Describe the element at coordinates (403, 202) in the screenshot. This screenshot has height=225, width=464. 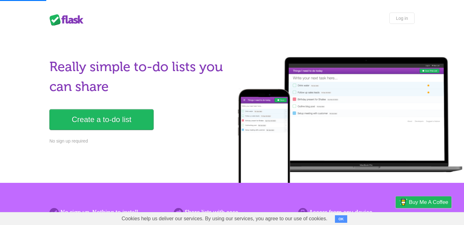
I see `img: Buy me a coffee` at that location.